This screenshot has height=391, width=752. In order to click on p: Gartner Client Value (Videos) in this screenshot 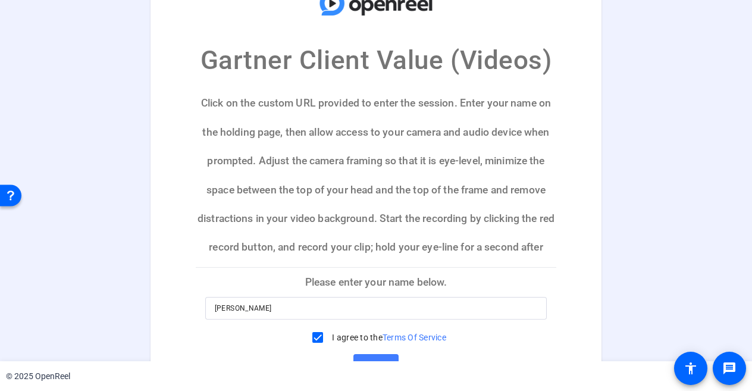, I will do `click(376, 60)`.